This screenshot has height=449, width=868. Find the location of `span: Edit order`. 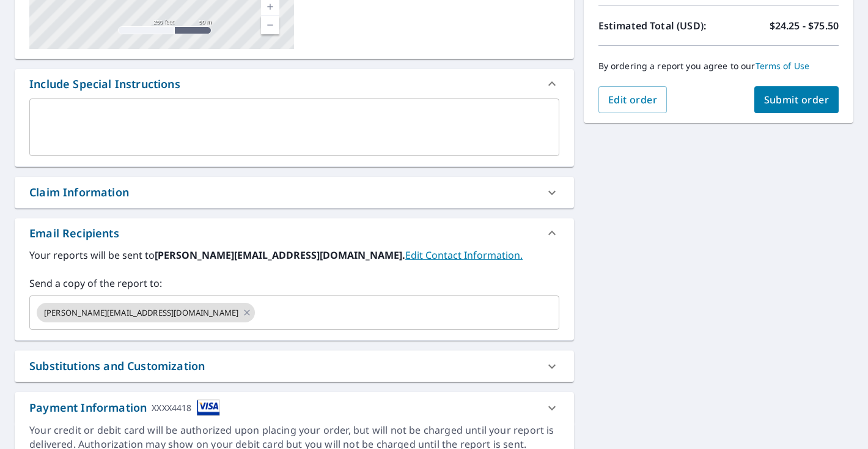

span: Edit order is located at coordinates (633, 100).